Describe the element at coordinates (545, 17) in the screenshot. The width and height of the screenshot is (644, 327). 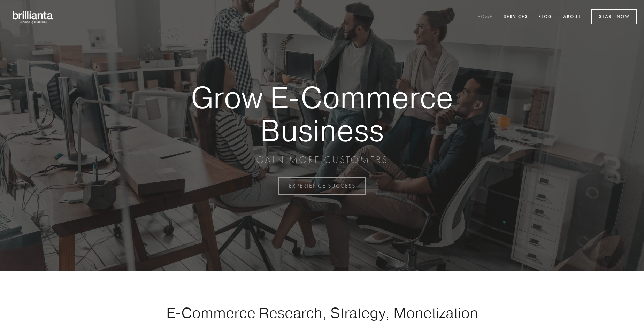
I see `a: Blog` at that location.